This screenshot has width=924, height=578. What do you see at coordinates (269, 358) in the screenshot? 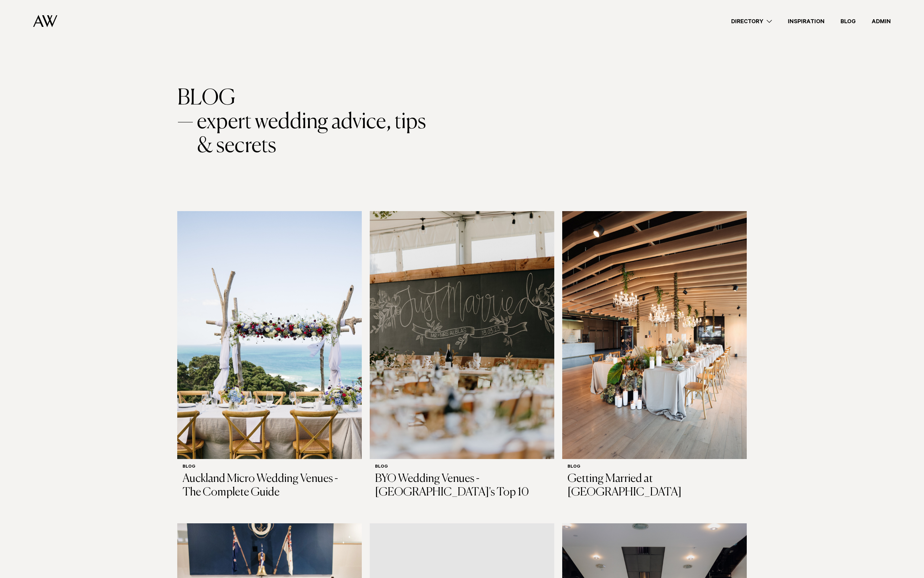
I see `a: Blog | Auckland Micro Wedding Venues - The Complete Guide Blog Auckland Micro Wedding Venues - Th...` at bounding box center [269, 358].